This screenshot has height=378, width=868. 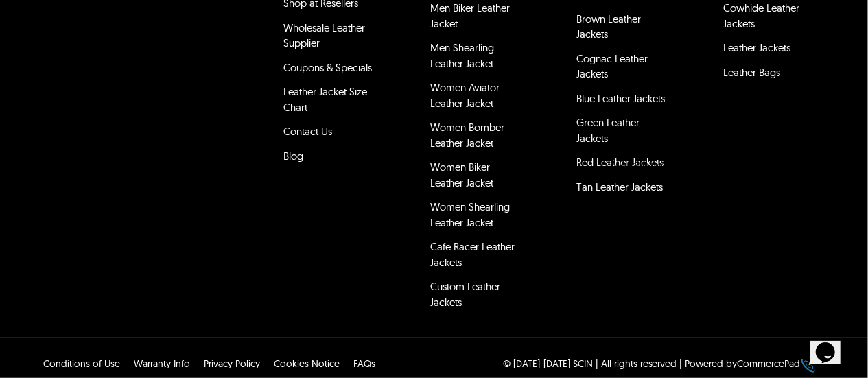 What do you see at coordinates (364, 364) in the screenshot?
I see `a: FAQs` at bounding box center [364, 364].